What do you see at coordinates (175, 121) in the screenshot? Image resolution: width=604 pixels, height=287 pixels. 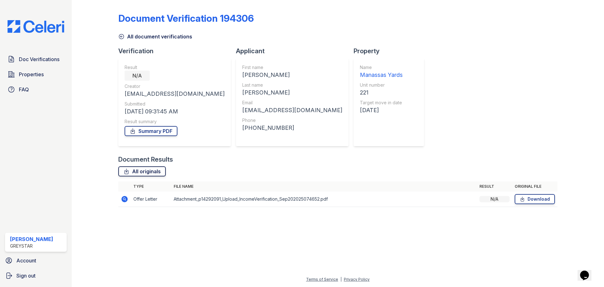 I see `div: Result summary` at bounding box center [175, 121].